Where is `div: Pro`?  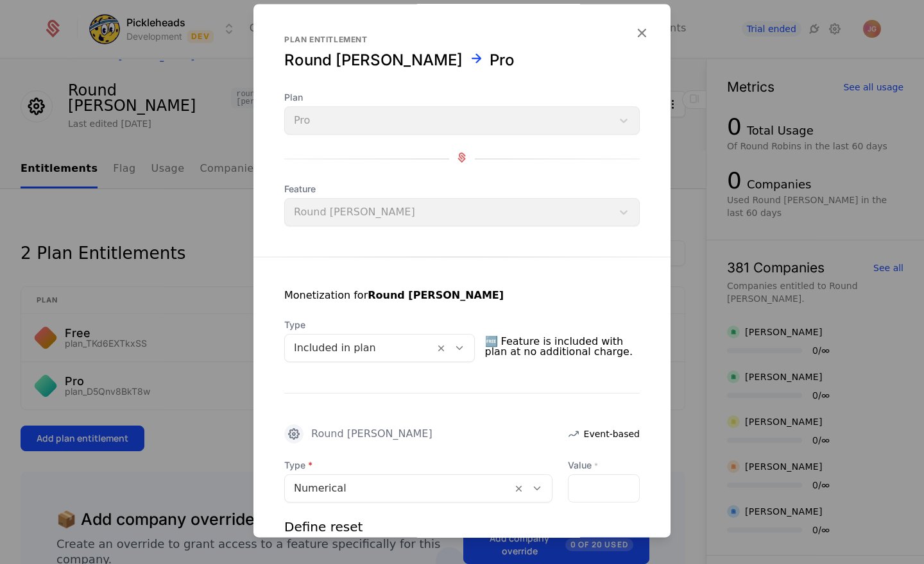 div: Pro is located at coordinates (501, 60).